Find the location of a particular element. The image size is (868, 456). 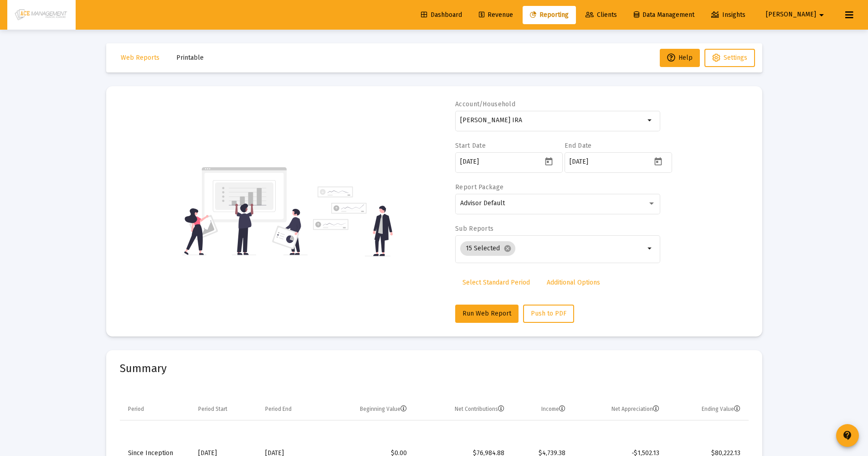

div: Ending Value is located at coordinates (721, 408).